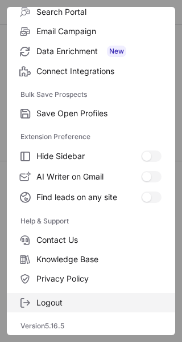 The height and width of the screenshot is (342, 182). Describe the element at coordinates (91, 278) in the screenshot. I see `label: Privacy Policy` at that location.